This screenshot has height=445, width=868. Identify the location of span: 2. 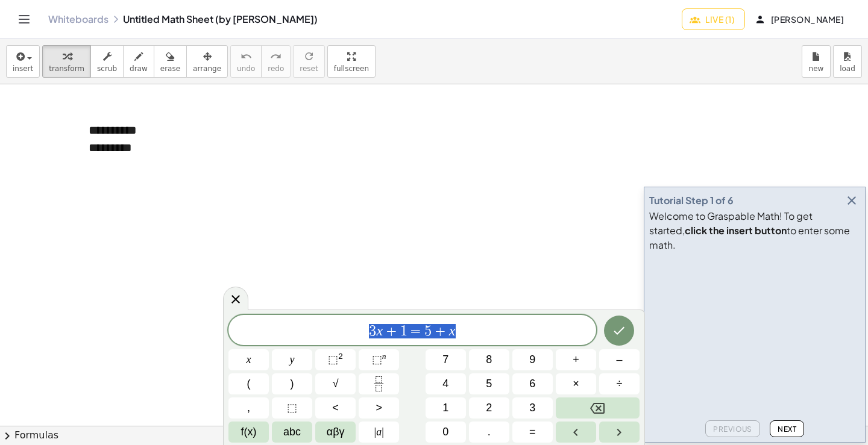
(489, 408).